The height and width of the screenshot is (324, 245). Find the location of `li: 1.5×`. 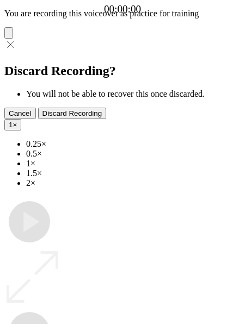

li: 1.5× is located at coordinates (133, 174).